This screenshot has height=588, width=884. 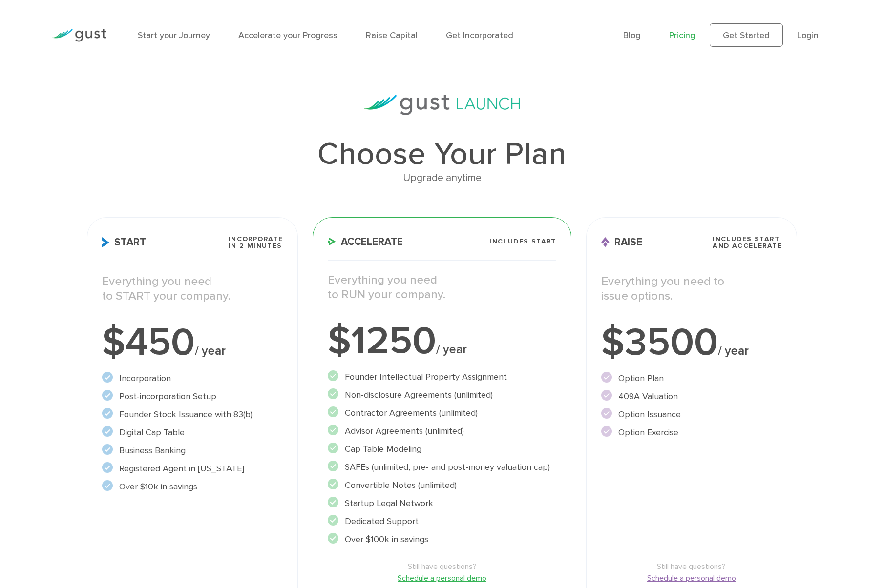 What do you see at coordinates (691, 432) in the screenshot?
I see `li: Option Exercise` at bounding box center [691, 432].